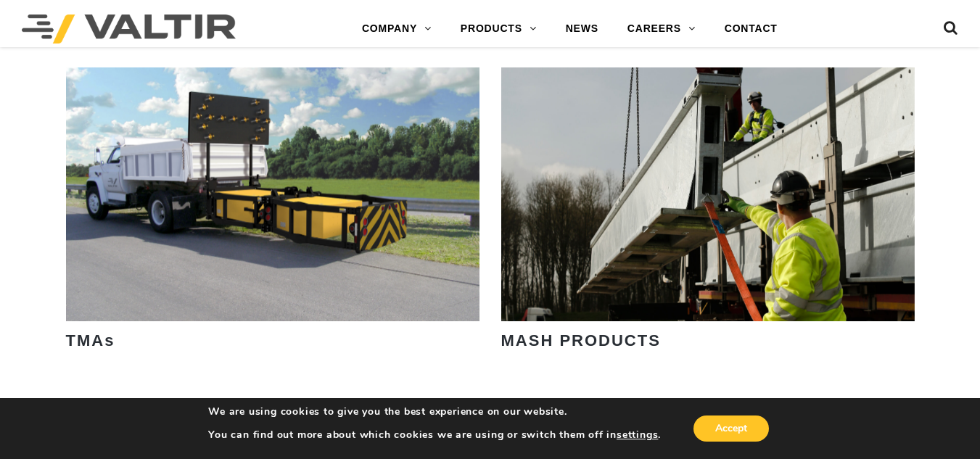 Image resolution: width=980 pixels, height=459 pixels. Describe the element at coordinates (637, 435) in the screenshot. I see `button: settings` at that location.